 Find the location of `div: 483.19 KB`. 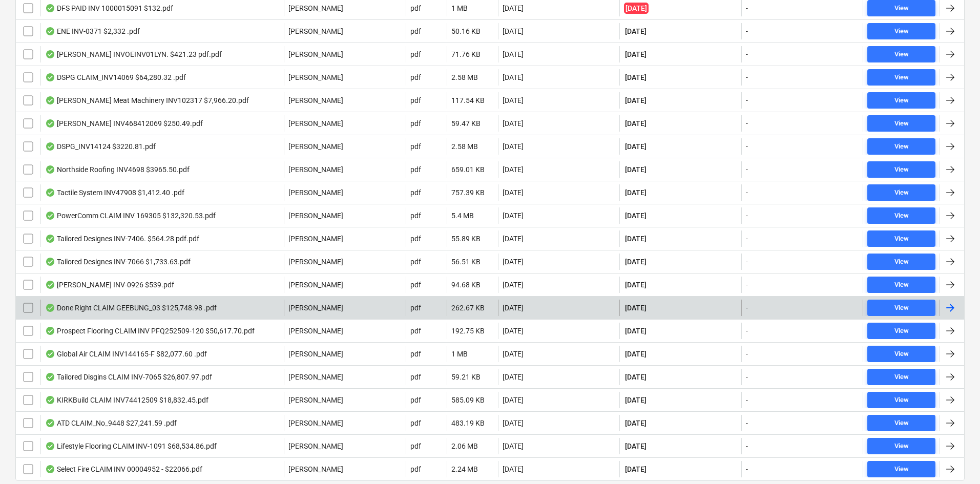

div: 483.19 KB is located at coordinates (468, 423).